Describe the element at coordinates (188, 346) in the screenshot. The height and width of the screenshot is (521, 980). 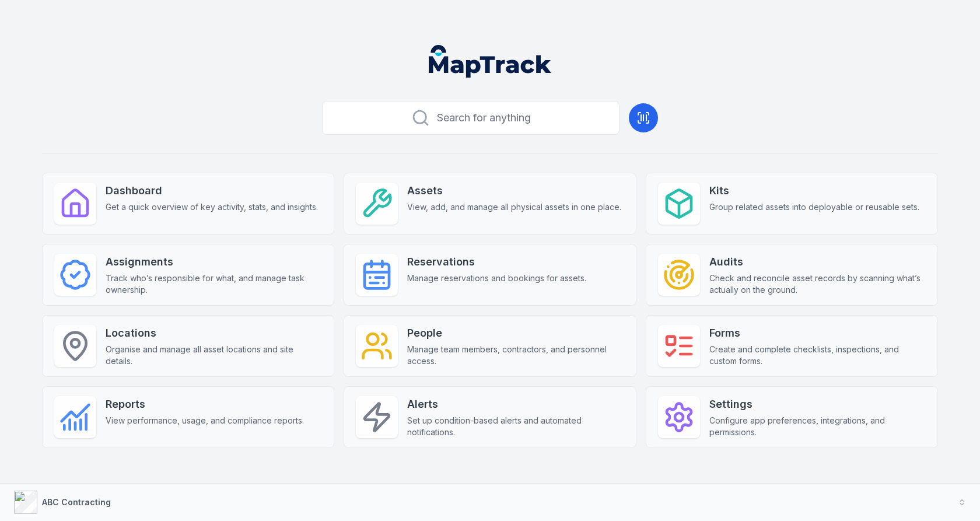
I see `a: LocationsOrganise and manage all asset locations and site details.` at that location.